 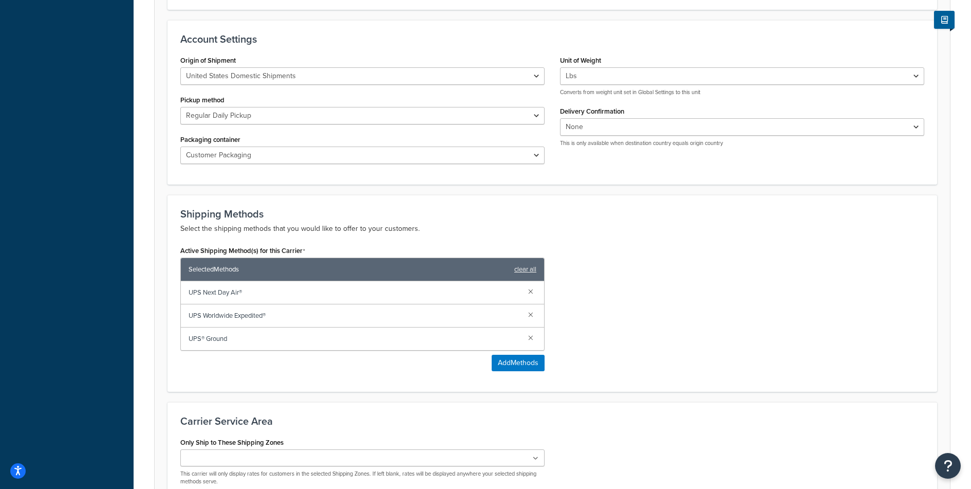 What do you see at coordinates (354, 339) in the screenshot?
I see `span: UPS® Ground` at bounding box center [354, 339].